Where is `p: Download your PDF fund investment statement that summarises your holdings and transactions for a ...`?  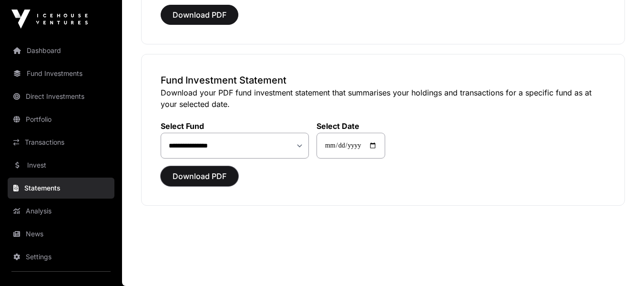 p: Download your PDF fund investment statement that summarises your holdings and transactions for a ... is located at coordinates (383, 98).